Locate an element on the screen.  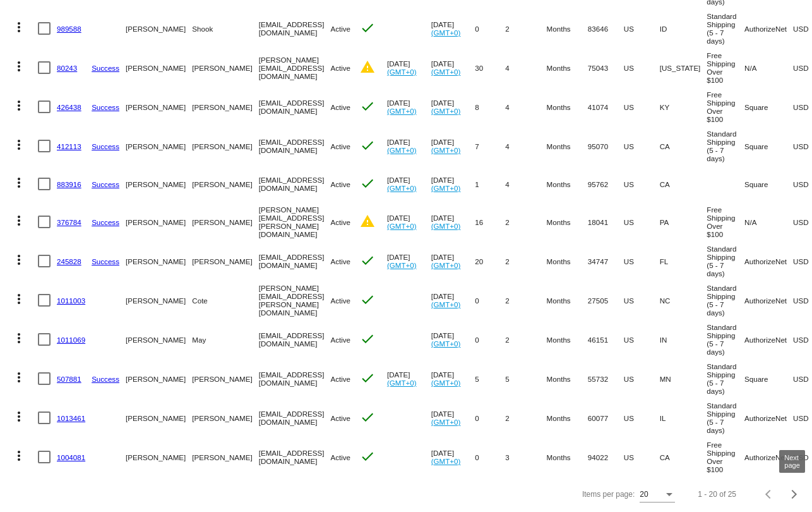
mat-cell: Free Shipping Over $100 is located at coordinates (726, 221).